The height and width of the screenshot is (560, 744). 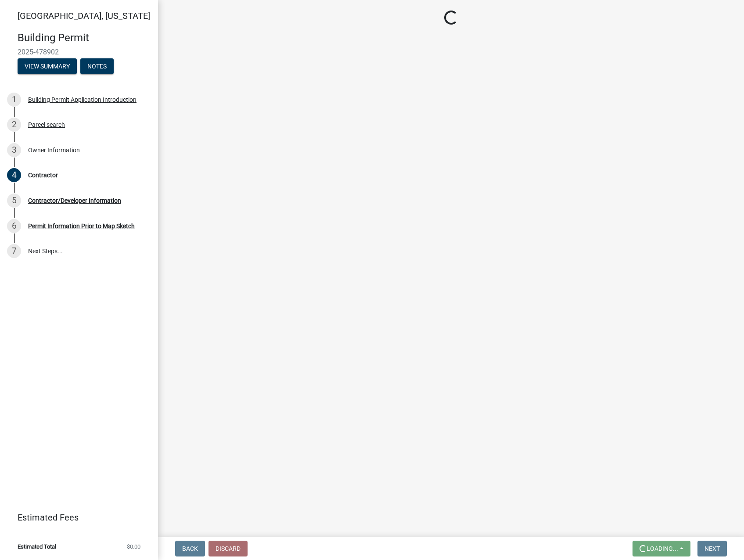 What do you see at coordinates (54, 150) in the screenshot?
I see `div: Owner Information` at bounding box center [54, 150].